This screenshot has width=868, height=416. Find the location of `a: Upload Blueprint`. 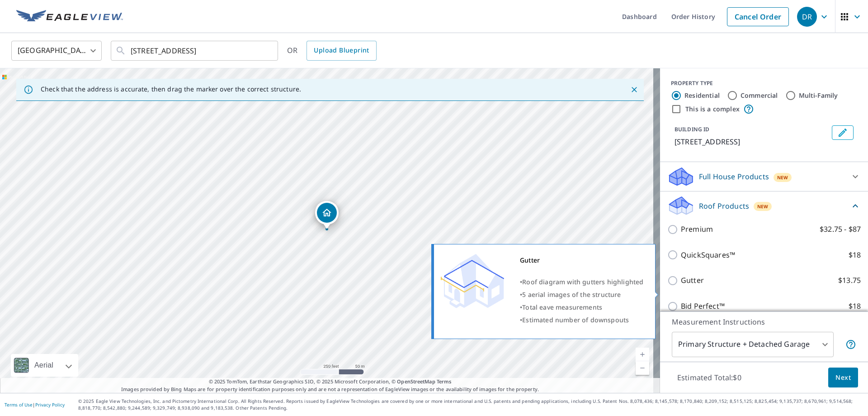

a: Upload Blueprint is located at coordinates (342, 50).